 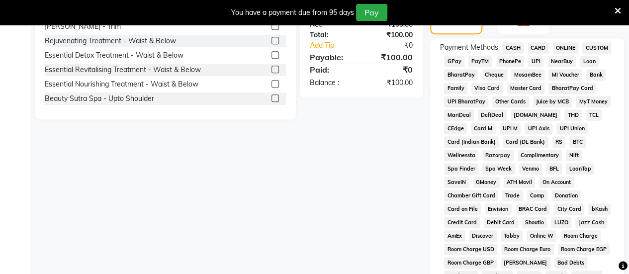 What do you see at coordinates (466, 101) in the screenshot?
I see `span: UPI BharatPay` at bounding box center [466, 101].